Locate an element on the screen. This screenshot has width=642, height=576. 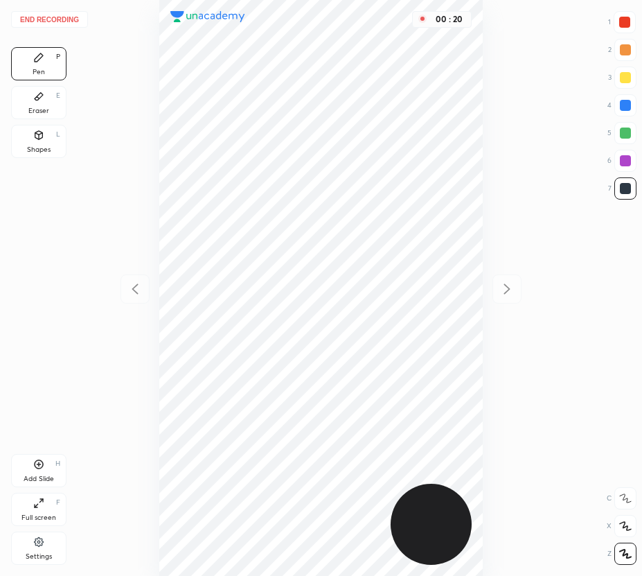
div: 4 is located at coordinates (622, 105).